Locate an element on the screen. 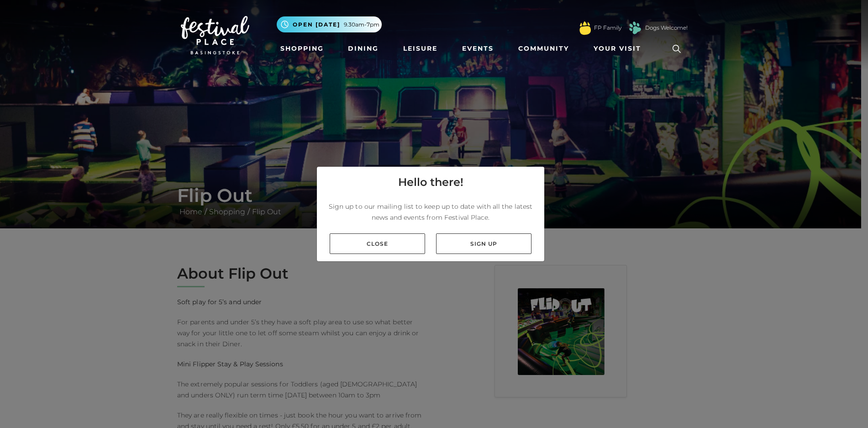  a: Events is located at coordinates (477, 49).